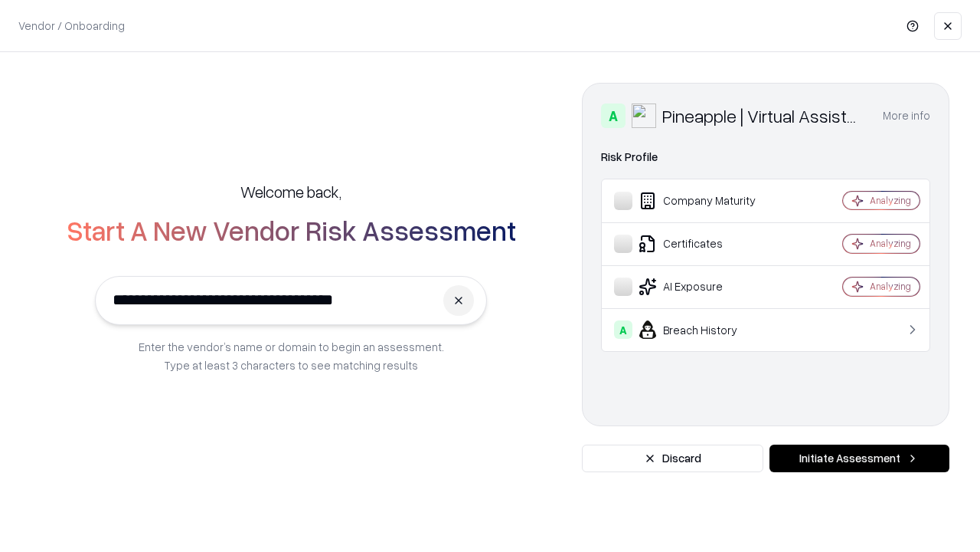  What do you see at coordinates (705, 200) in the screenshot?
I see `div: Company Maturity` at bounding box center [705, 200].